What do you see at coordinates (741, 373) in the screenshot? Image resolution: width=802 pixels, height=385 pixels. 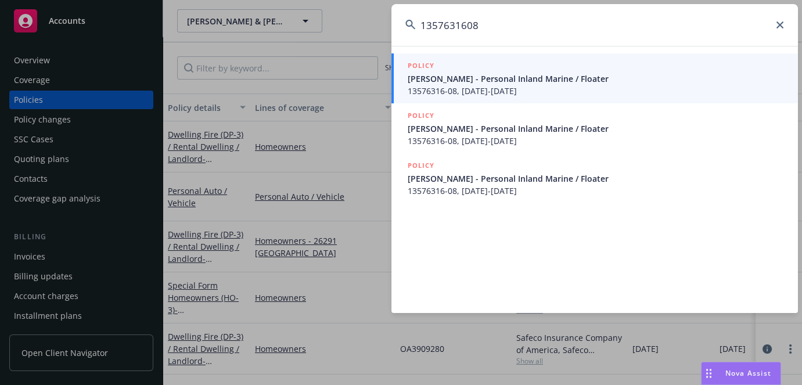 I see `button: Nova Assist` at bounding box center [741, 373].